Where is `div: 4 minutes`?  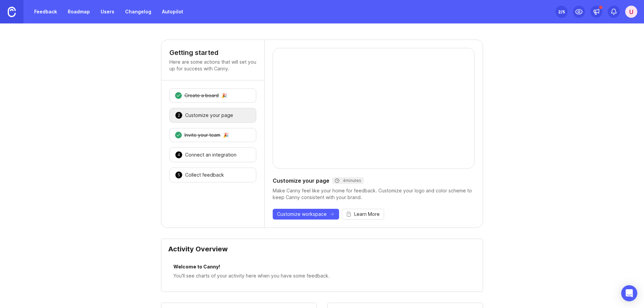
div: 4 minutes is located at coordinates (348, 181).